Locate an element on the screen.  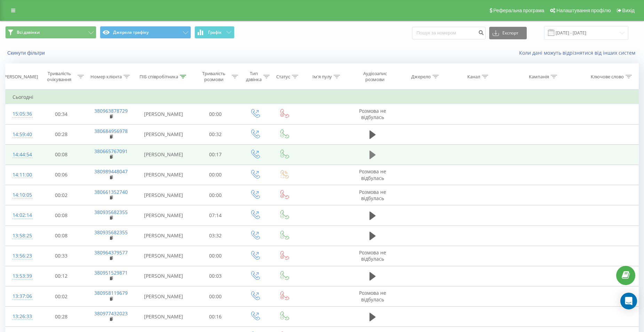
div: Аудіозапис розмови is located at coordinates (375, 77).